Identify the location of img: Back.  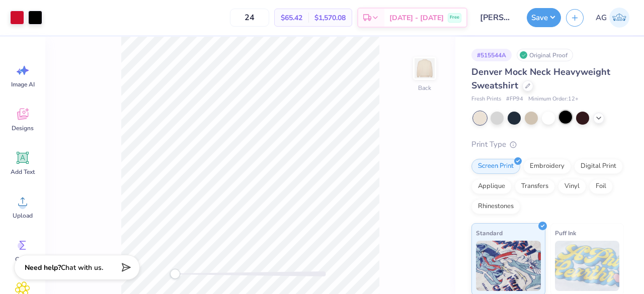
(425, 69).